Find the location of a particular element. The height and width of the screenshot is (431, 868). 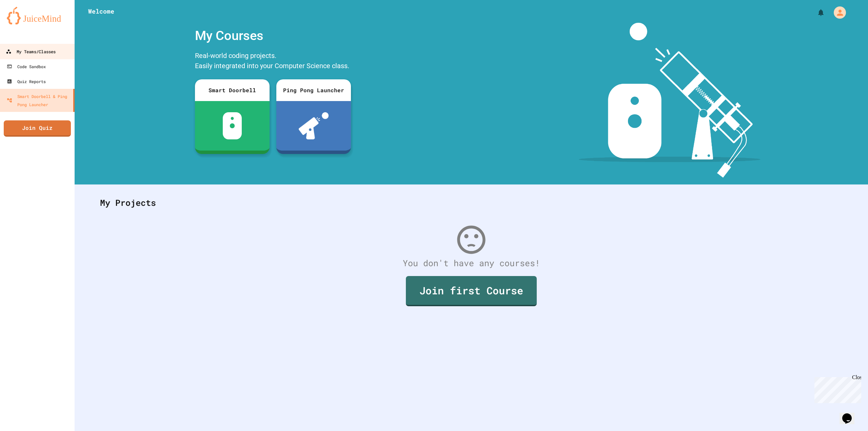

div: Smart Doorbell & Ping Pong Launcher is located at coordinates (38, 101).